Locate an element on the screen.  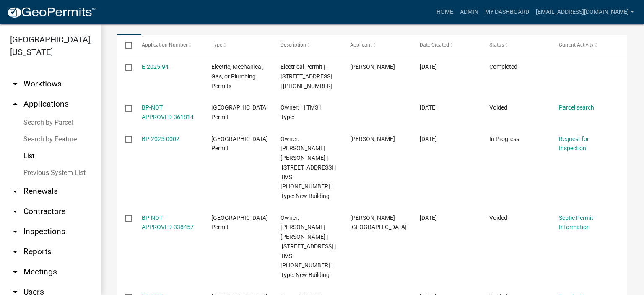
a: Septic Permit Information is located at coordinates (576, 222).